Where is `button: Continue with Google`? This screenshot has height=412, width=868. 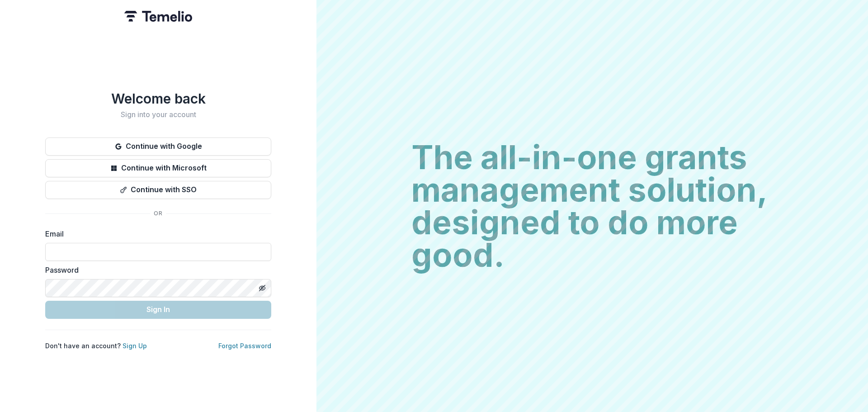 button: Continue with Google is located at coordinates (158, 146).